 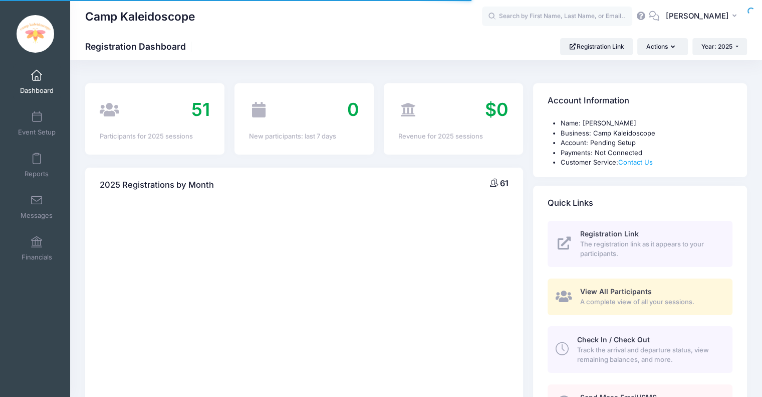 What do you see at coordinates (140, 17) in the screenshot?
I see `h1: Camp Kaleidoscope` at bounding box center [140, 17].